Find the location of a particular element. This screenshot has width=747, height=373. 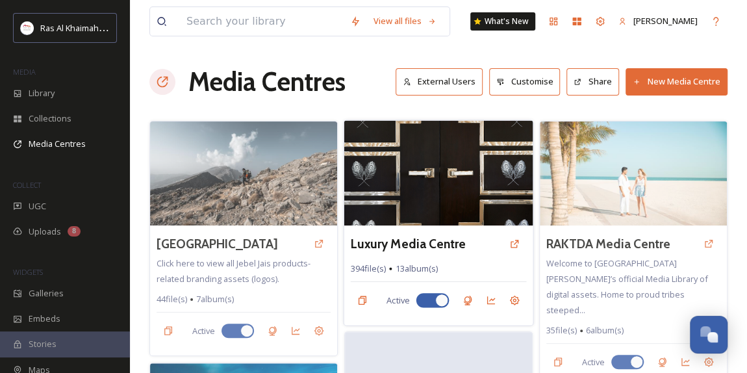

button: Share is located at coordinates (593, 81).